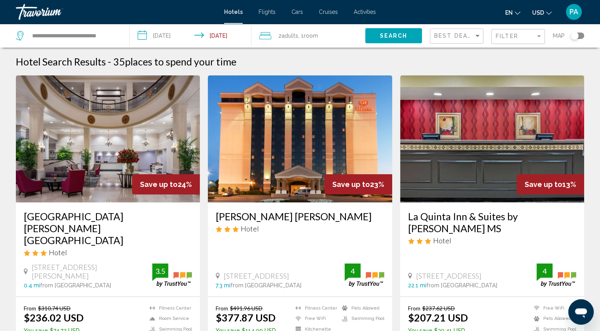  What do you see at coordinates (358, 184) in the screenshot?
I see `div: 23%` at bounding box center [358, 184].